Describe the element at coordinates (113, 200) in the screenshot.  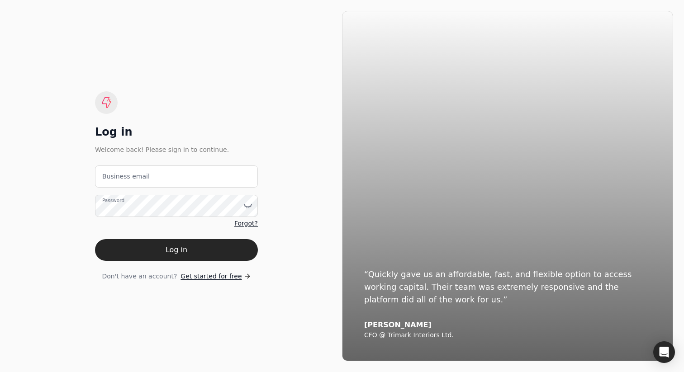
I see `label: Password` at that location.